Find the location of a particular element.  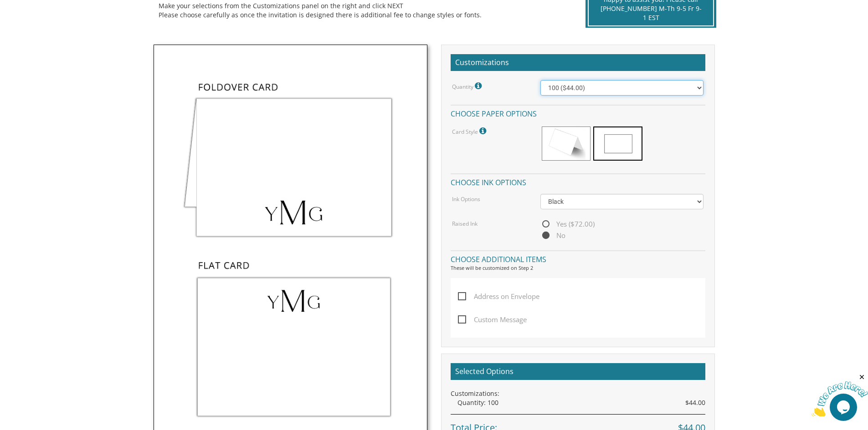

span: Yes ($72.00) is located at coordinates (567, 224).